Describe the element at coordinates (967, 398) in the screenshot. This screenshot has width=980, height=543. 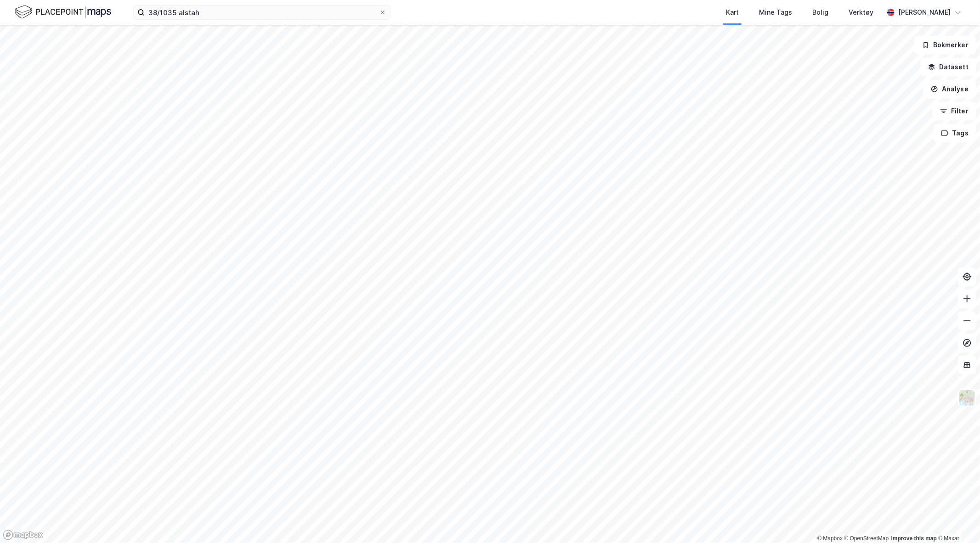
I see `img: Z` at that location.